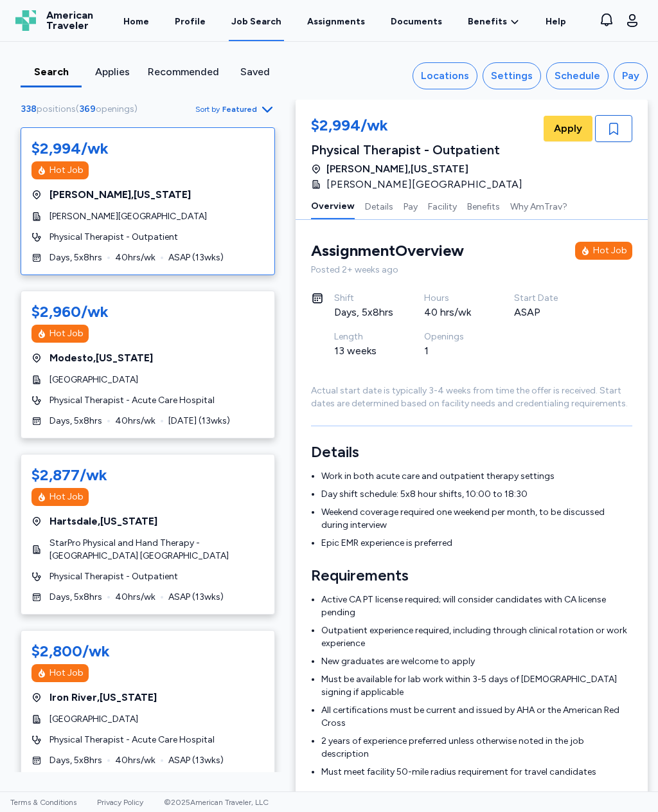 This screenshot has height=812, width=658. Describe the element at coordinates (577, 76) in the screenshot. I see `div: Schedule` at that location.